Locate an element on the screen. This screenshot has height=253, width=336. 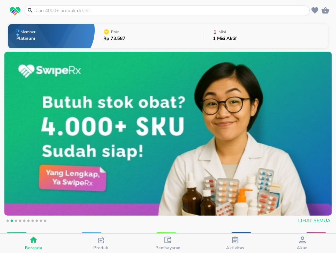
span: Akun is located at coordinates (302, 248).